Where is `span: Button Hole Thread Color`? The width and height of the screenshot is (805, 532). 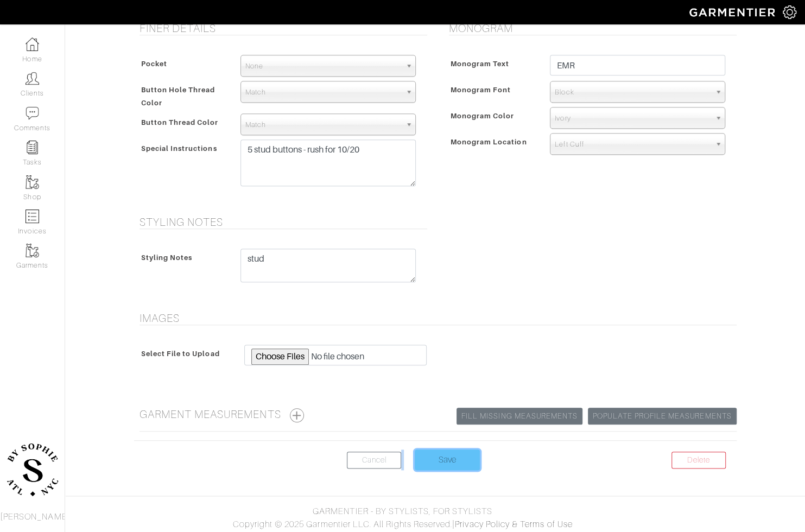 span: Button Hole Thread Color is located at coordinates (178, 96).